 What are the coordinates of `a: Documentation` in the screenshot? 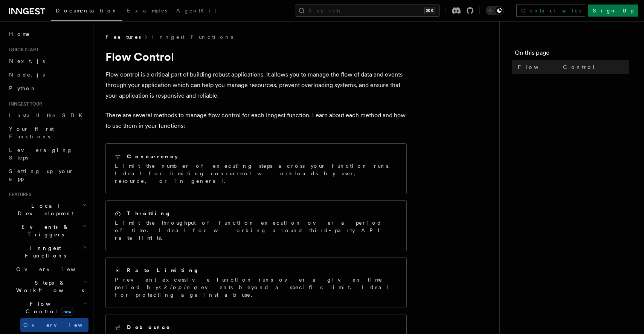 It's located at (86, 12).